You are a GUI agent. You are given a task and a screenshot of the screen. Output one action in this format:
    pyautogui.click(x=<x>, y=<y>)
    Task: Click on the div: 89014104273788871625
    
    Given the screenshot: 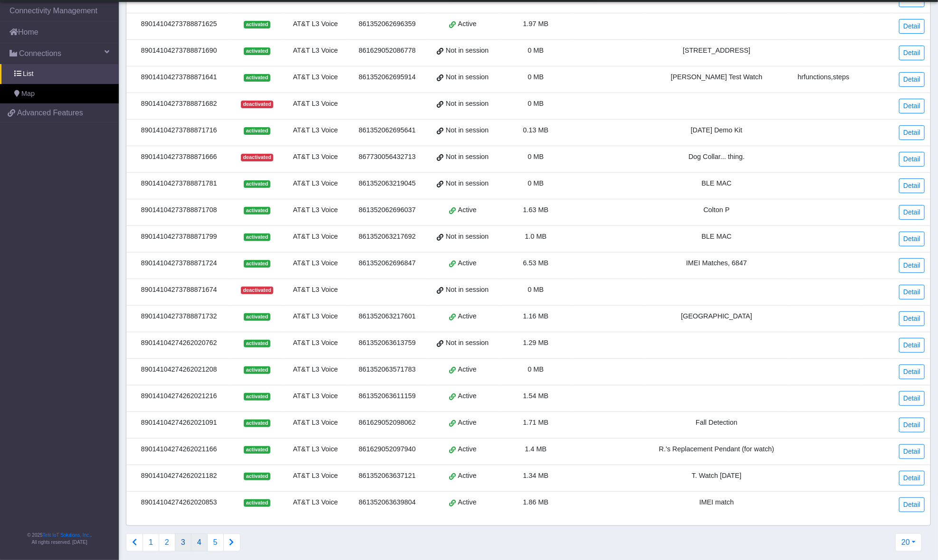 What is the action you would take?
    pyautogui.click(x=179, y=24)
    